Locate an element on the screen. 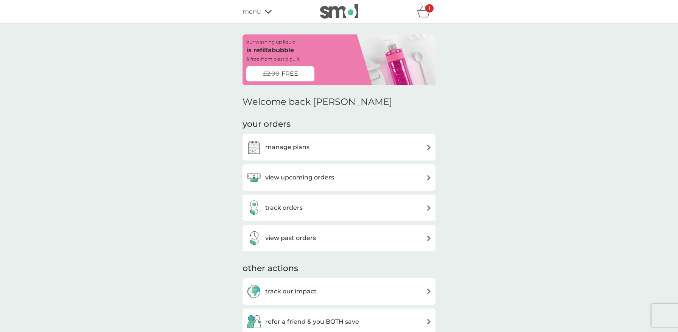 Image resolution: width=678 pixels, height=332 pixels. p: & free-from plastic guilt is located at coordinates (273, 59).